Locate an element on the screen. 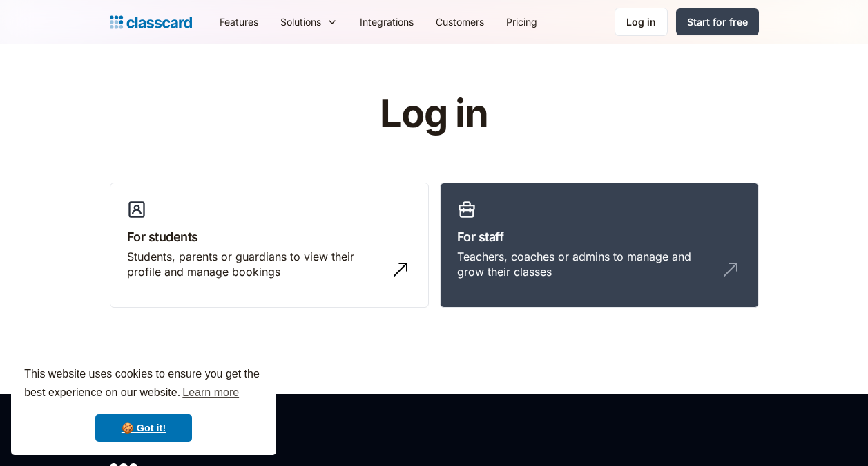 The width and height of the screenshot is (868, 466). a: Customers is located at coordinates (460, 21).